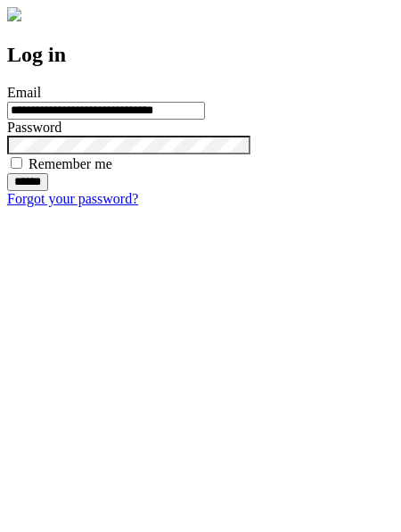 The height and width of the screenshot is (532, 401). Describe the element at coordinates (34, 127) in the screenshot. I see `label: Password` at that location.